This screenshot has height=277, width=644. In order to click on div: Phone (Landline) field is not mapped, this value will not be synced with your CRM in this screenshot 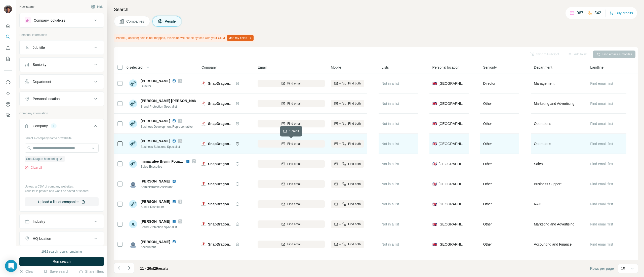, I will do `click(184, 38)`.